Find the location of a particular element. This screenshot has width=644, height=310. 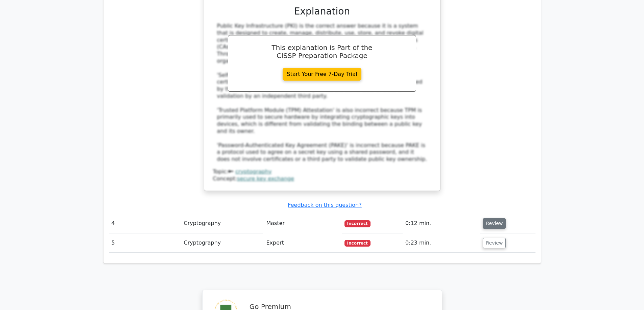

td: Expert is located at coordinates (302, 243).